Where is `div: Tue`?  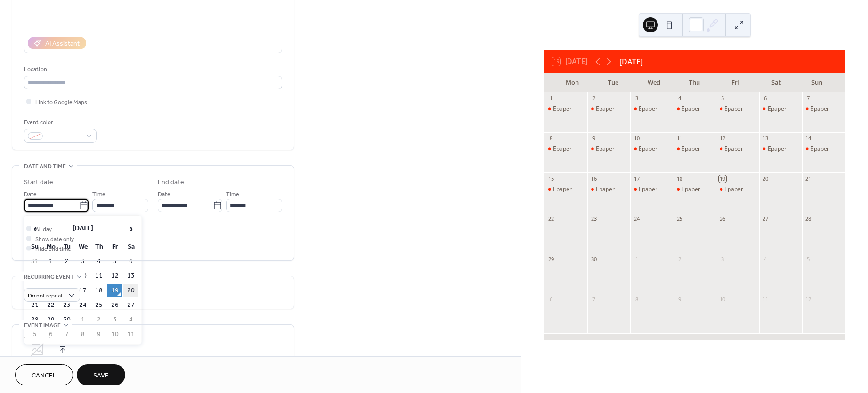 div: Tue is located at coordinates (613, 83).